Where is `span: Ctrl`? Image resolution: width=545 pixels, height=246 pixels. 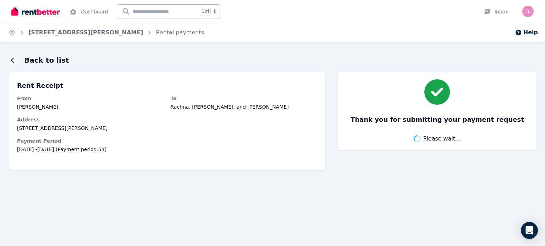 span: Ctrl is located at coordinates (205, 11).